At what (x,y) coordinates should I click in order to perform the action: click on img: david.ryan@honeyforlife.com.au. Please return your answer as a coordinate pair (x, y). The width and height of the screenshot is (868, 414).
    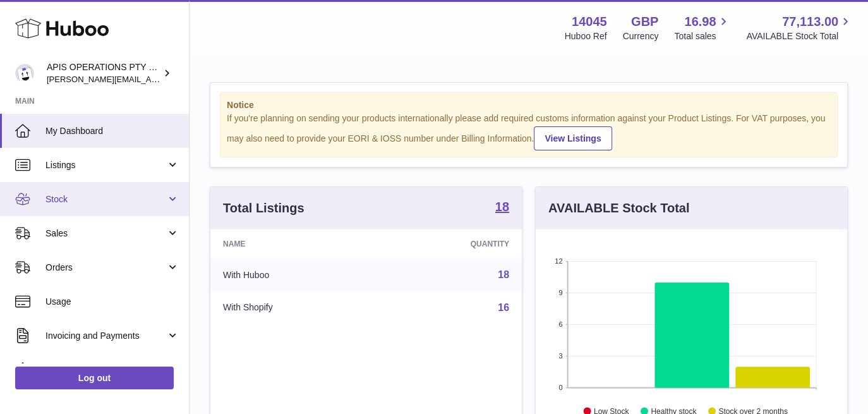
    Looking at the image, I should click on (25, 73).